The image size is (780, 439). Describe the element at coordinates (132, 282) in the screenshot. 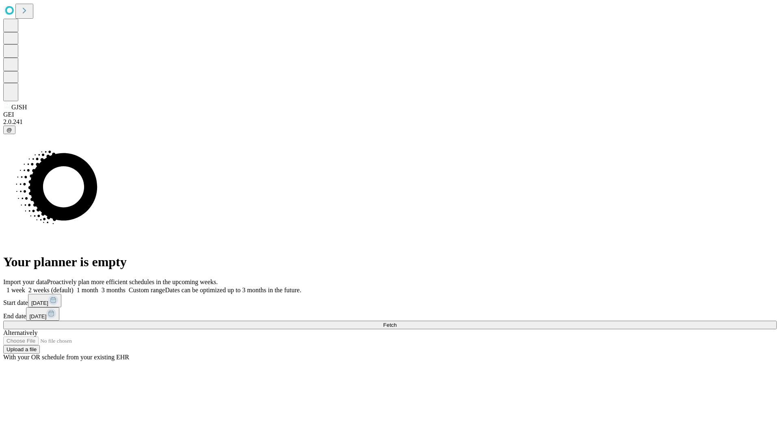

I see `span: Proactively plan more efficient schedules in the upcoming weeks.` at that location.